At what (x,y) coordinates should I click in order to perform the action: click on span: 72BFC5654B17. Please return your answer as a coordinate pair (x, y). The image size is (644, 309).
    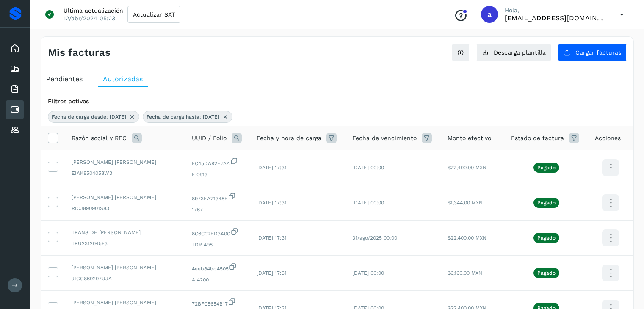
    Looking at the image, I should click on (217, 303).